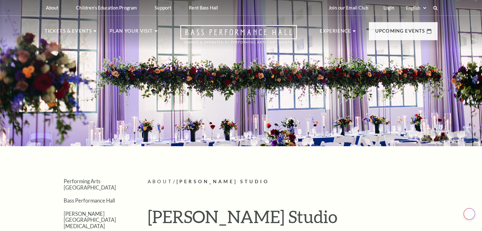  What do you see at coordinates (107, 8) in the screenshot?
I see `p: Children's Education Program` at bounding box center [107, 8].